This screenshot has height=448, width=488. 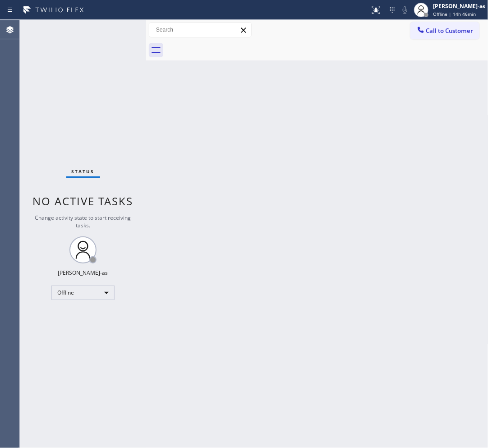 What do you see at coordinates (405, 10) in the screenshot?
I see `button: Mute` at bounding box center [405, 10].